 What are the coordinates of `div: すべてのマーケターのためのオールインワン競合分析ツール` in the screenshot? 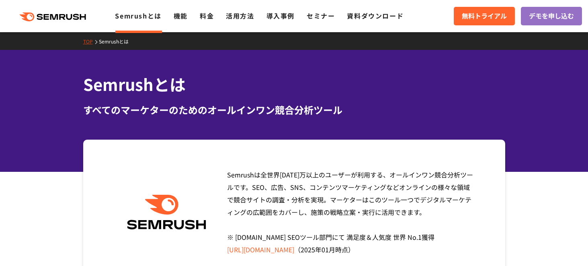 It's located at (294, 110).